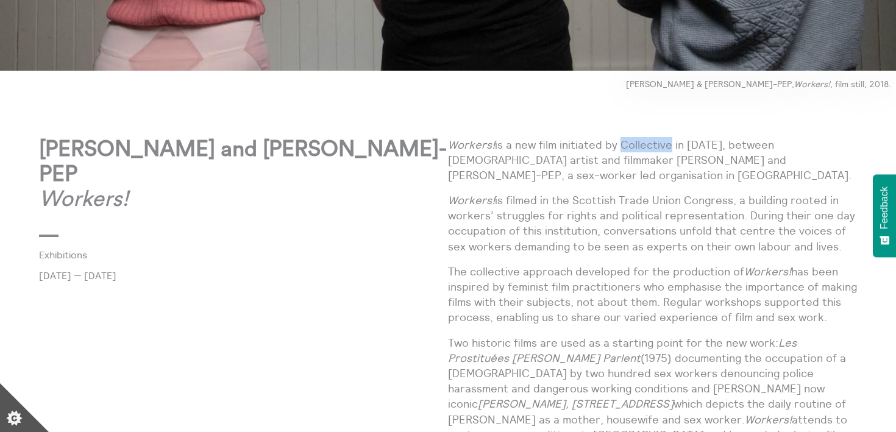 The width and height of the screenshot is (896, 432). Describe the element at coordinates (233, 255) in the screenshot. I see `a: Exhibitions` at that location.